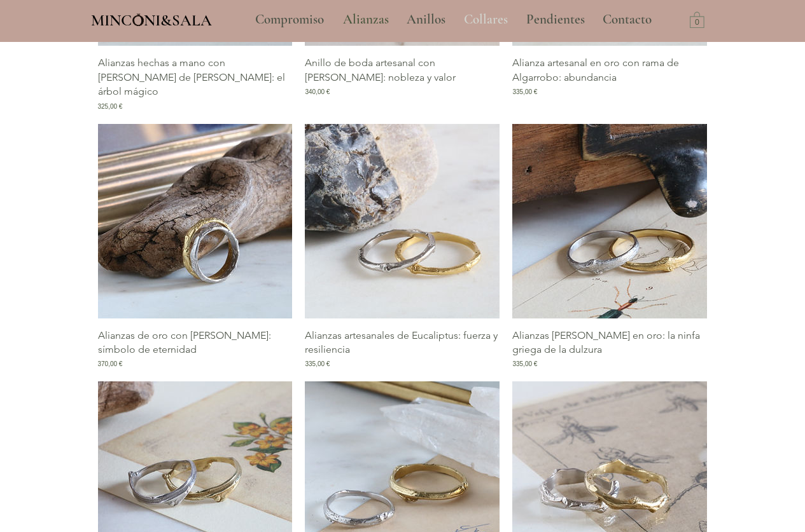  I want to click on p: Alianzas artesanales de Eucaliptus: fuerza y resiliencia, so click(402, 343).